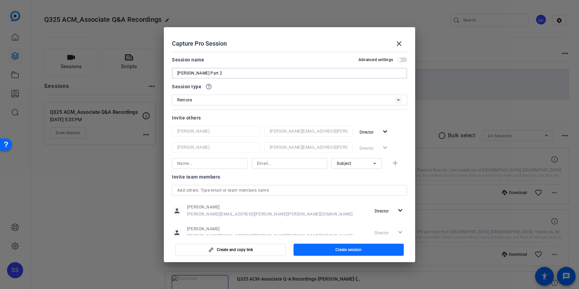  I want to click on span: Session type, so click(187, 86).